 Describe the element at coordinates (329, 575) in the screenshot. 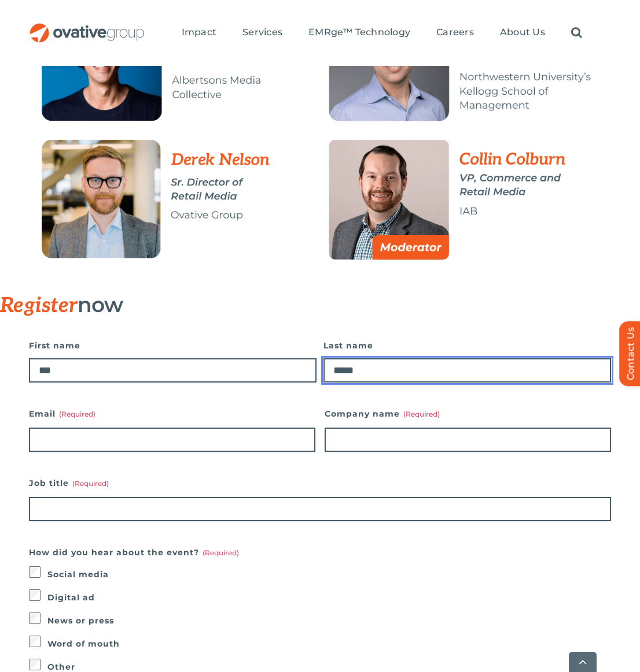

I see `label: Social media` at that location.